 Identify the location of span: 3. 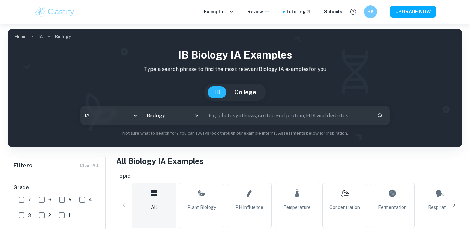
(29, 215).